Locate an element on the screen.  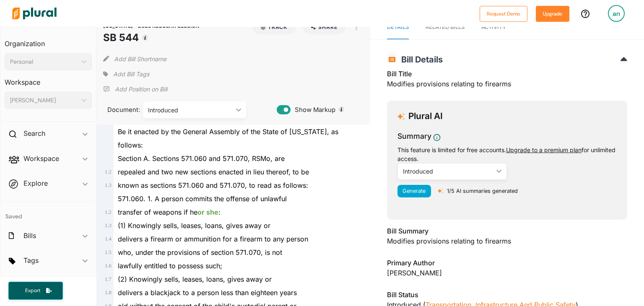
a: Upgrade to a premium plan is located at coordinates (544, 150).